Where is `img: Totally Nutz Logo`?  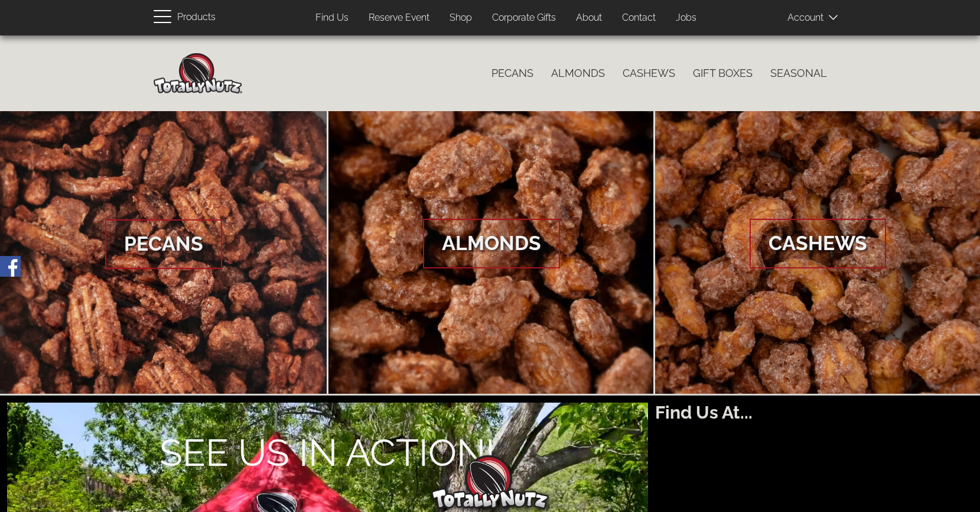 img: Totally Nutz Logo is located at coordinates (490, 482).